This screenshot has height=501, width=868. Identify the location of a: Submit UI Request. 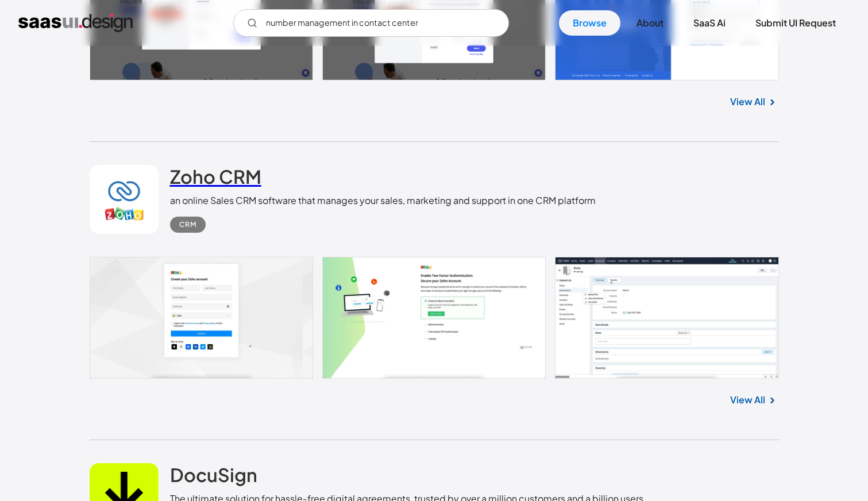
(795, 23).